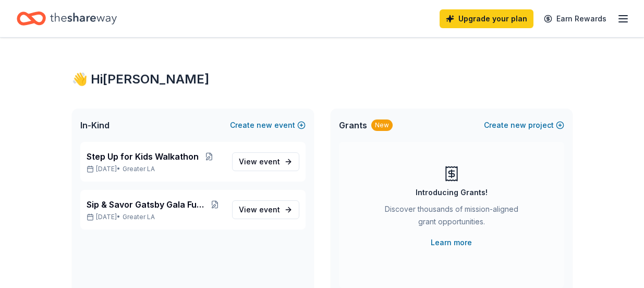  What do you see at coordinates (95, 125) in the screenshot?
I see `span: In-Kind` at bounding box center [95, 125].